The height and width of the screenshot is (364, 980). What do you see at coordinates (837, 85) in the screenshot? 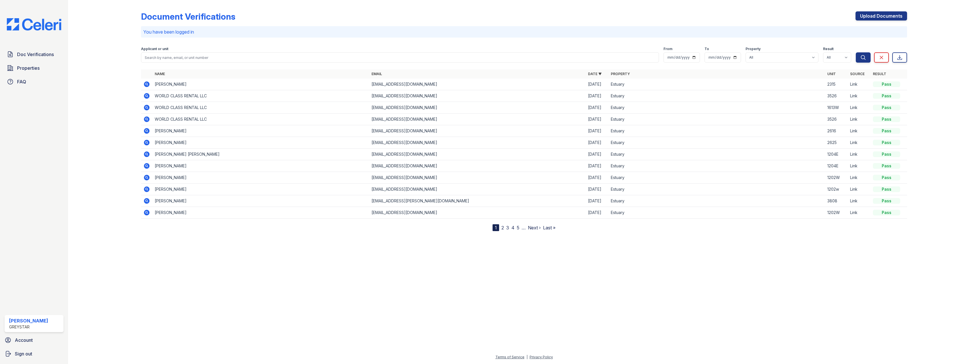
I see `td: 2315` at bounding box center [837, 85].